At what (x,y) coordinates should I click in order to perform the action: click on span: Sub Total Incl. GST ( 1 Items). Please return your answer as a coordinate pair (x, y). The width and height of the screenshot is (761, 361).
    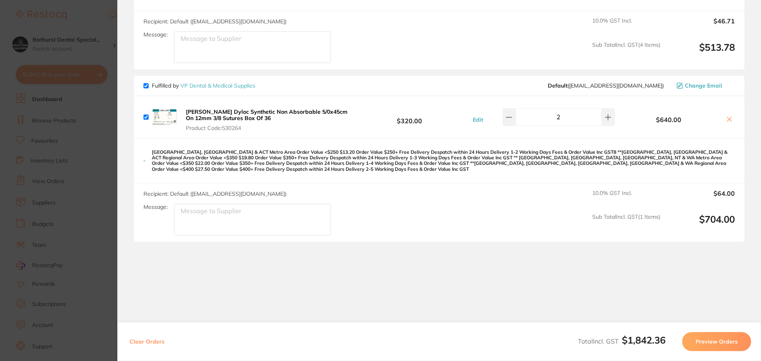
    Looking at the image, I should click on (626, 224).